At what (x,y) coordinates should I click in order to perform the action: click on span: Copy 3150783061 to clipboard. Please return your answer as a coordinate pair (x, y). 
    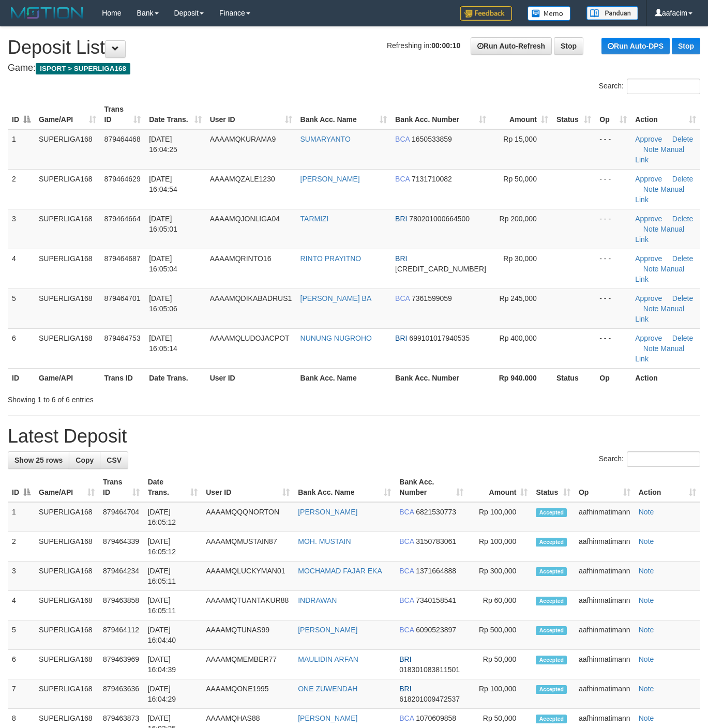
    Looking at the image, I should click on (436, 541).